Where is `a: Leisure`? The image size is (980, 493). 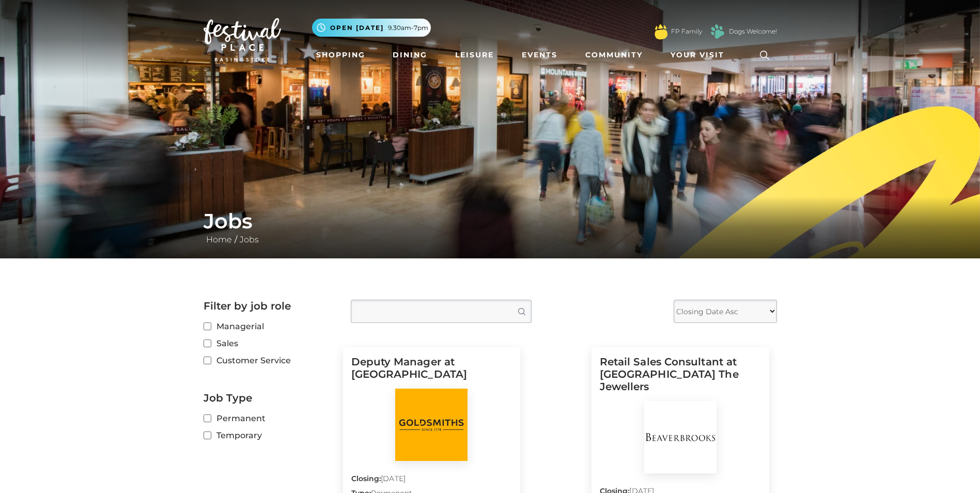
a: Leisure is located at coordinates (474, 55).